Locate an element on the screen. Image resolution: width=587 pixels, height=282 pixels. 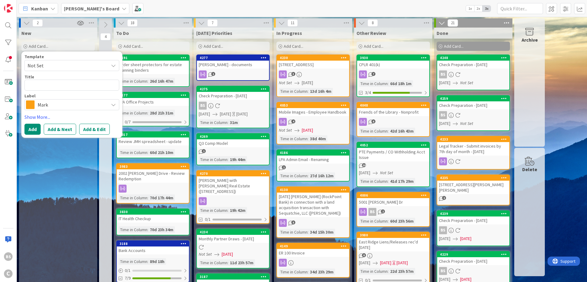
div: 4017 is located at coordinates (153, 135).